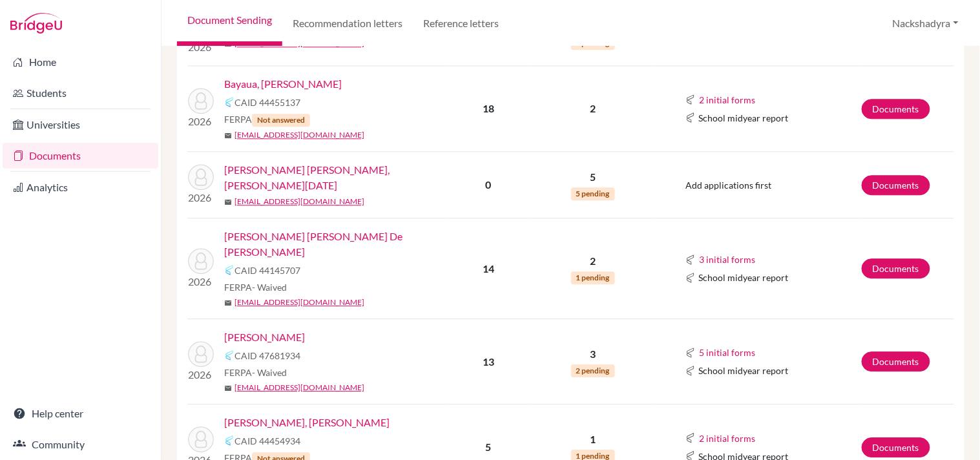 This screenshot has height=460, width=980. What do you see at coordinates (488, 107) in the screenshot?
I see `b: 18` at bounding box center [488, 107].